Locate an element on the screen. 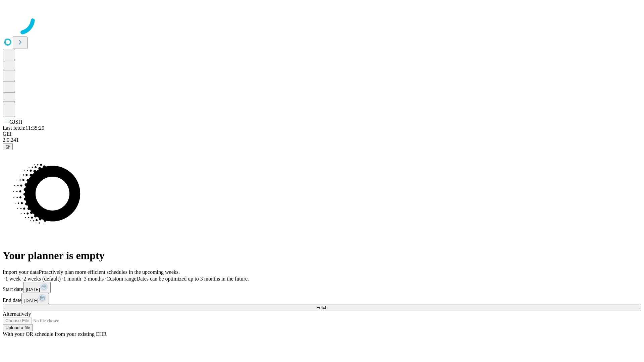 The width and height of the screenshot is (644, 362). div: End date is located at coordinates (322, 299).